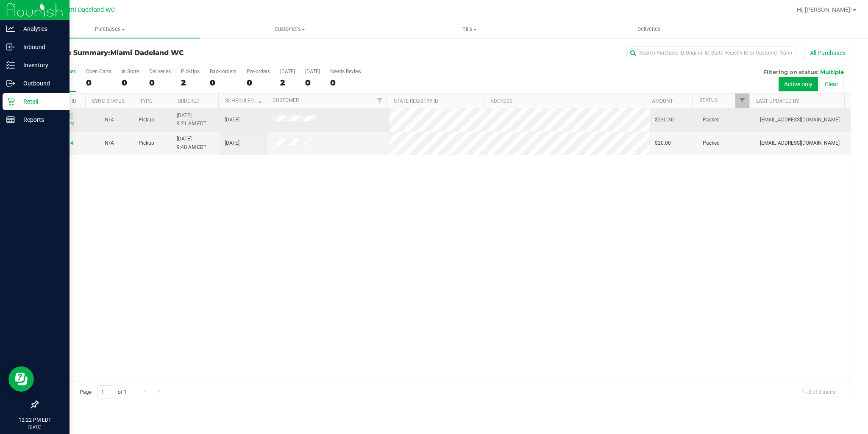 The height and width of the screenshot is (434, 868). Describe the element at coordinates (40, 47) in the screenshot. I see `p: Inbound` at that location.